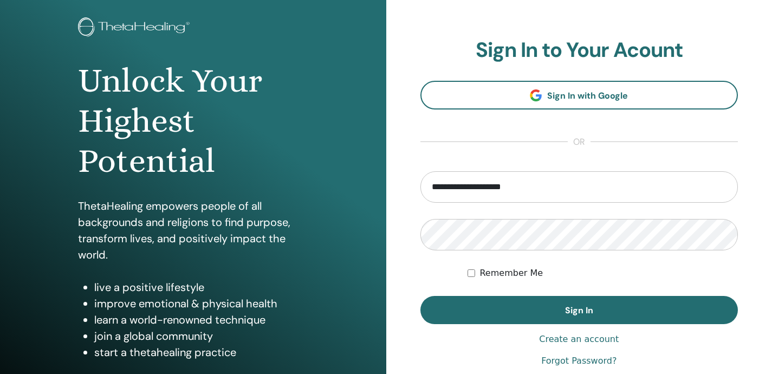 This screenshot has height=374, width=772. Describe the element at coordinates (193, 230) in the screenshot. I see `p: ThetaHealing empowers people of all backgrounds and religions to find purpose, transform lives, a...` at that location.